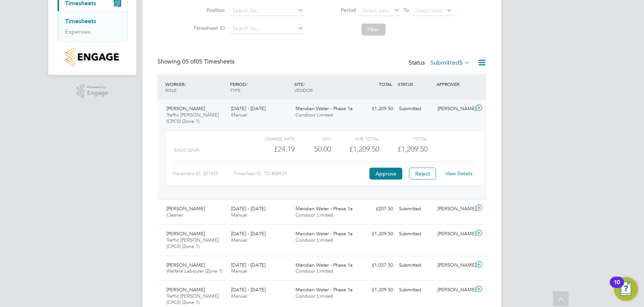 The height and width of the screenshot is (307, 644). I want to click on div: Timesheet ID: TS1808929, so click(300, 173).